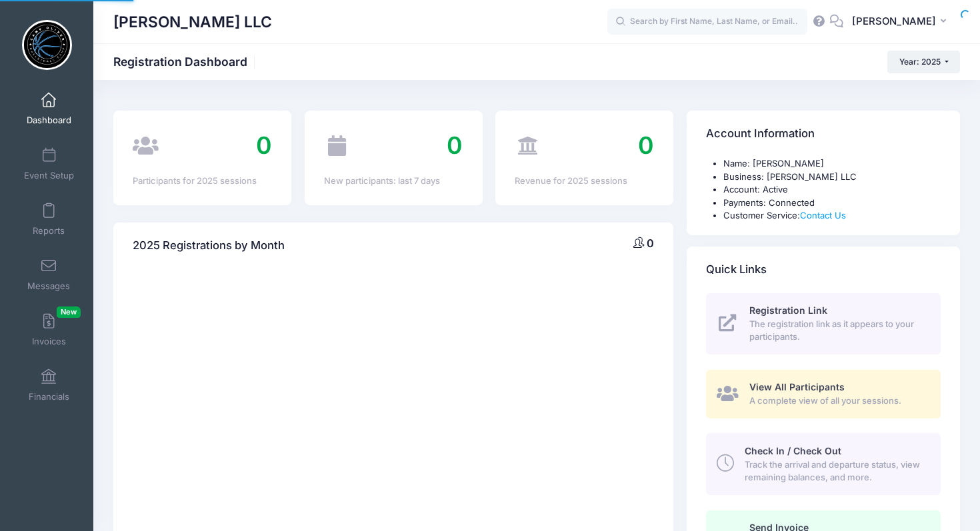 The width and height of the screenshot is (980, 531). Describe the element at coordinates (736, 269) in the screenshot. I see `h4: Quick Links` at that location.